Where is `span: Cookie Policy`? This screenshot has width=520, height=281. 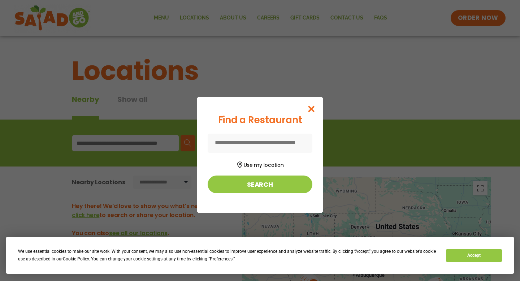 span: Cookie Policy is located at coordinates (76, 259).